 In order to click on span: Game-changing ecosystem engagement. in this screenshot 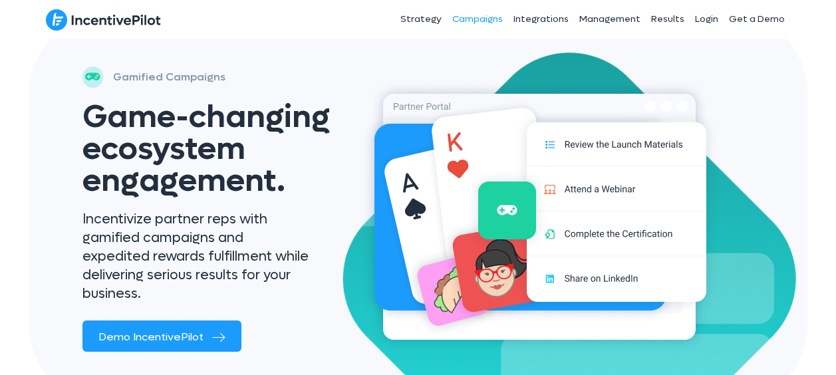, I will do `click(206, 148)`.